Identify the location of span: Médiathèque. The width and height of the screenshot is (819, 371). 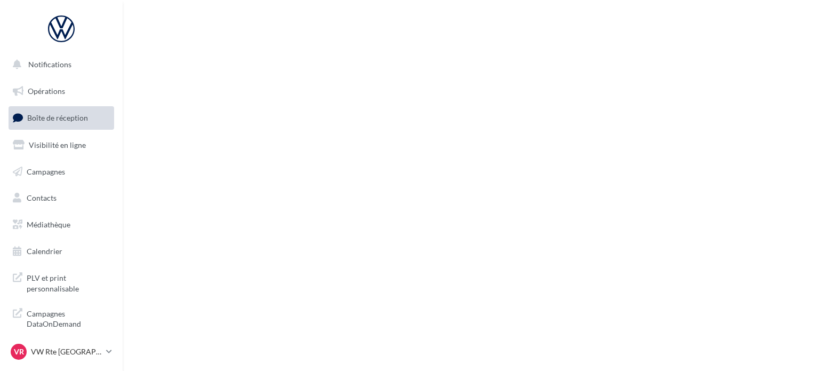
(49, 224).